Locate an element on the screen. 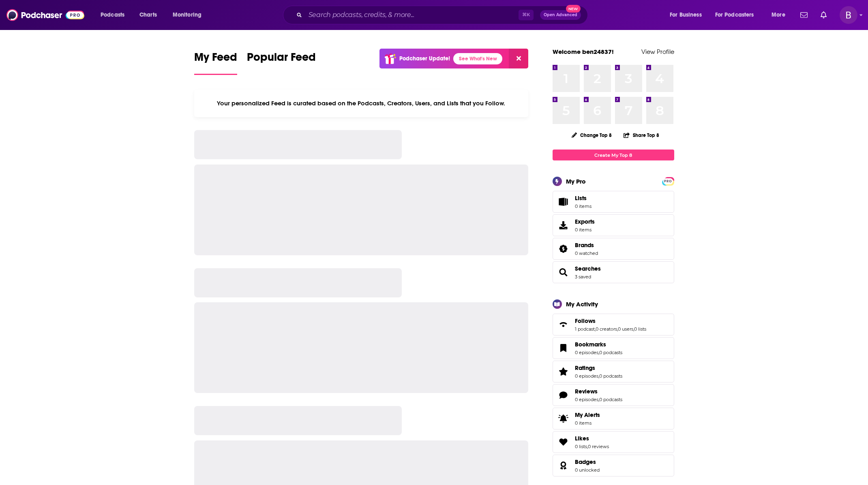 The width and height of the screenshot is (868, 485). span: Podcasts is located at coordinates (113, 15).